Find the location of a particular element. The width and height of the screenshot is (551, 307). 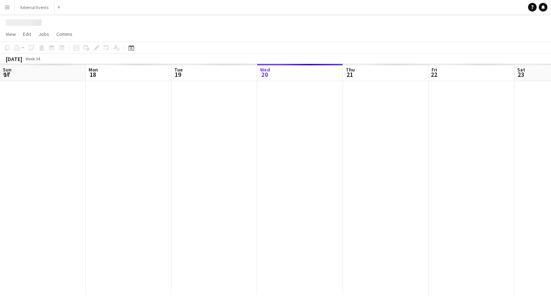

a: Comms is located at coordinates (64, 34).